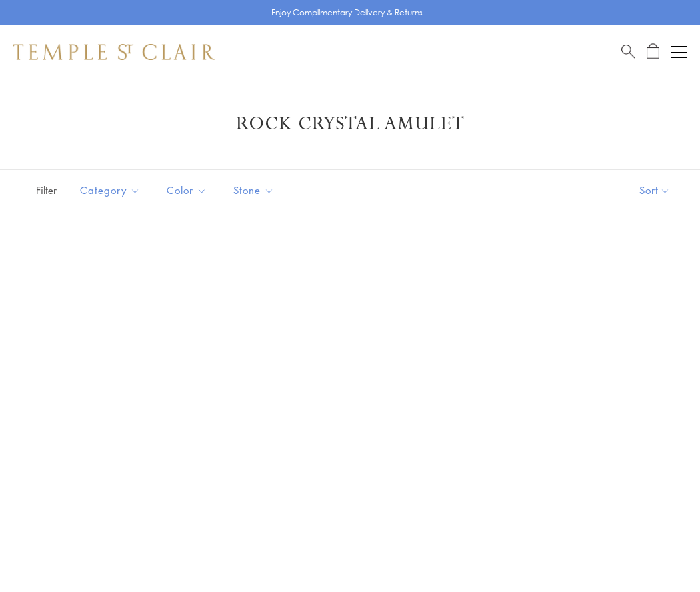  Describe the element at coordinates (253, 190) in the screenshot. I see `button: Stone` at that location.